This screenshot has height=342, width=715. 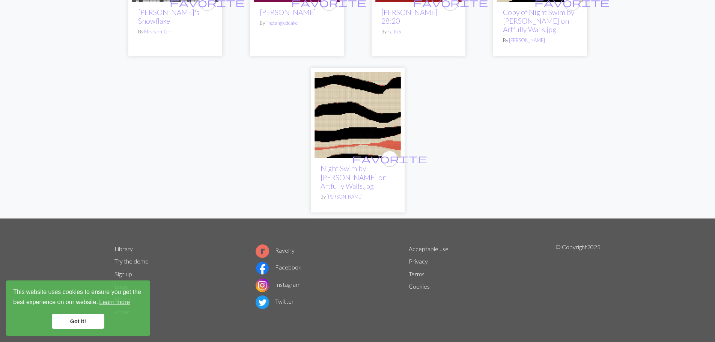 I want to click on a: Library, so click(x=124, y=249).